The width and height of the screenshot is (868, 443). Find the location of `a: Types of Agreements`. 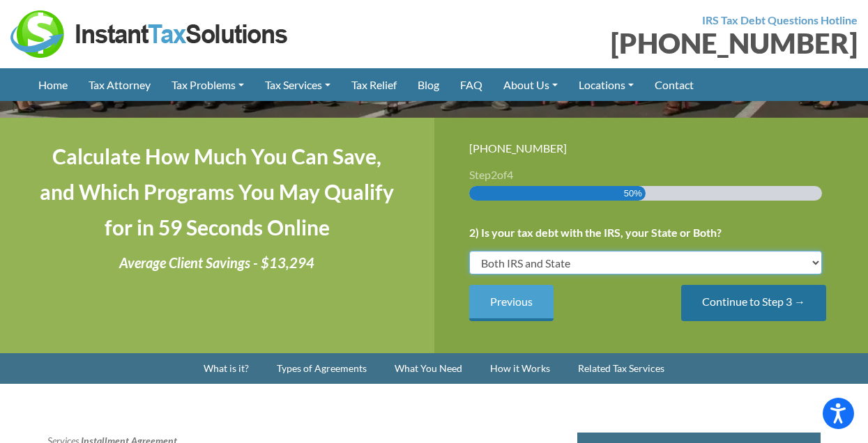

a: Types of Agreements is located at coordinates (322, 369).